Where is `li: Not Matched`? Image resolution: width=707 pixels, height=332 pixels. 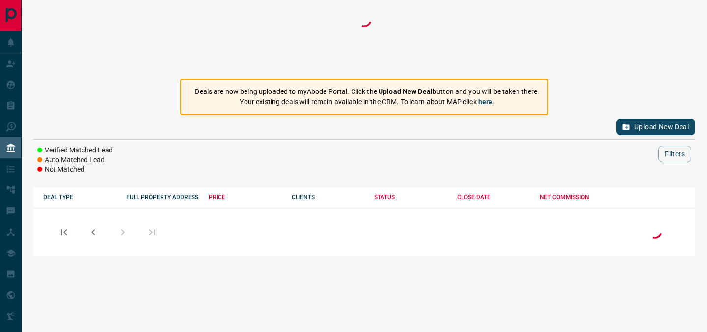
li: Not Matched is located at coordinates (75, 169).